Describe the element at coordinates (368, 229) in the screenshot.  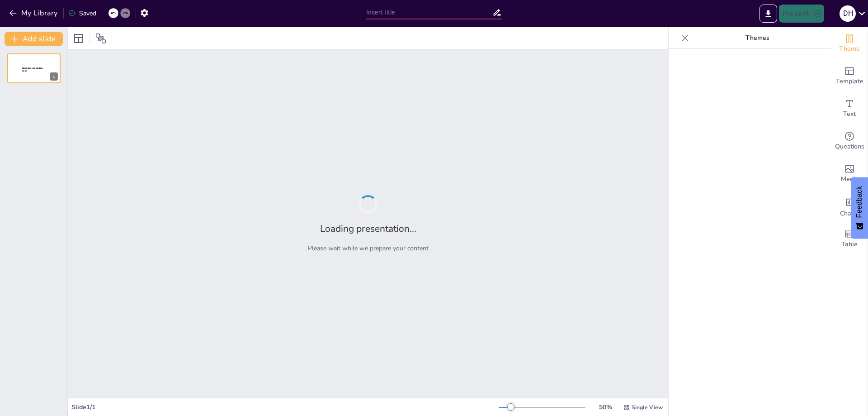
I see `h2: Loading presentation...` at that location.